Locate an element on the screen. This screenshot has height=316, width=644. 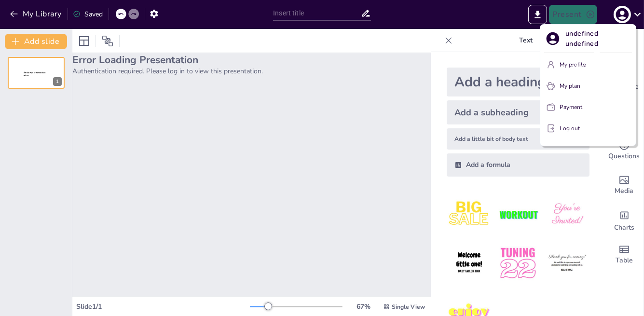
button: Log out is located at coordinates (588, 128).